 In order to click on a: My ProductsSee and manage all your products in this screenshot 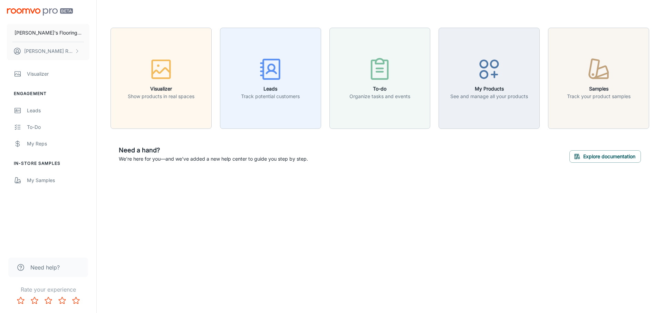, I will do `click(489, 78)`.